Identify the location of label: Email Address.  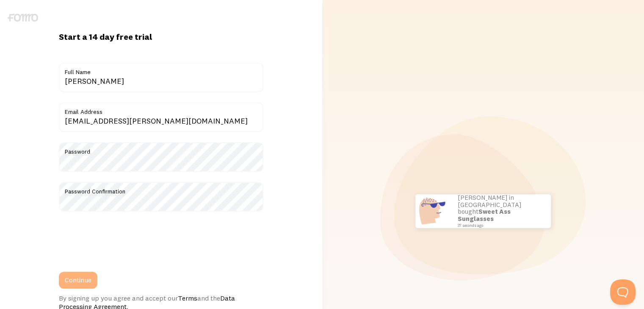
(161, 109).